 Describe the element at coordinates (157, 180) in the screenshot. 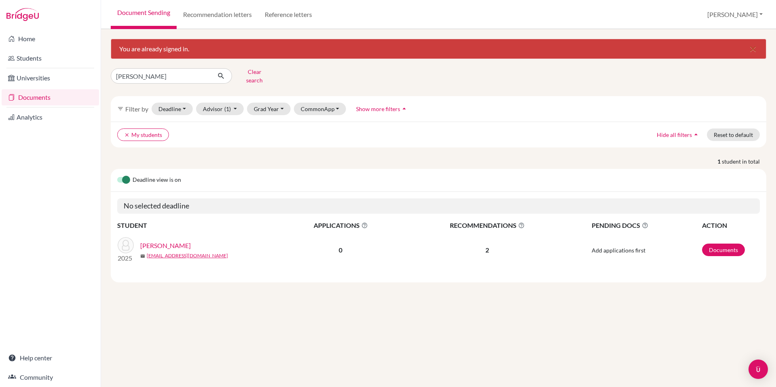

I see `span: Deadline view is on` at that location.